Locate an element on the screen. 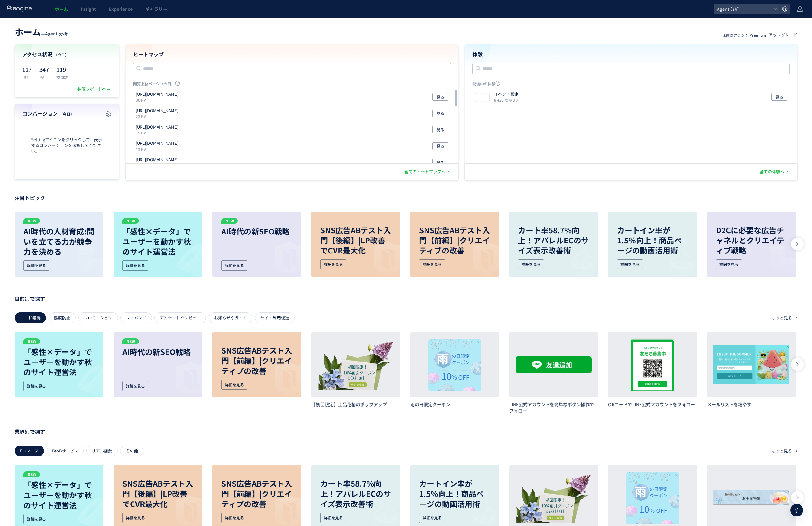  p: https://clients.itszai.jp/agent/biz/dashboard is located at coordinates (157, 143).